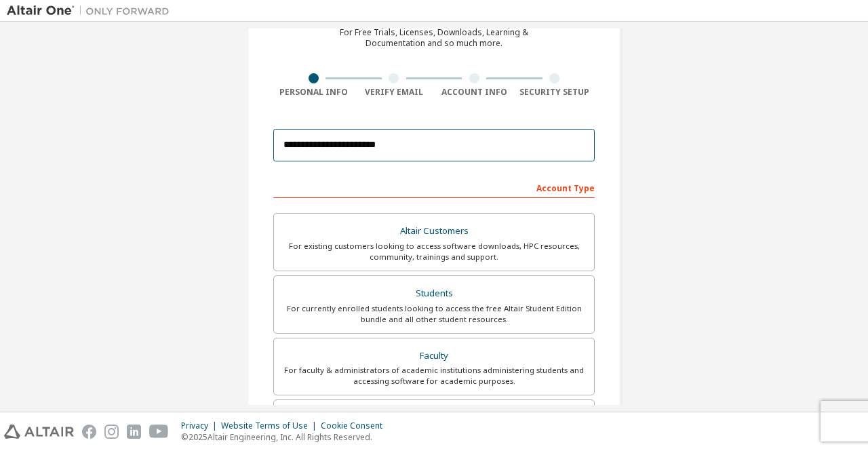 Image resolution: width=868 pixels, height=451 pixels. Describe the element at coordinates (434, 38) in the screenshot. I see `div: For Free Trials, Licenses, Downloads, Learning & Documentation and so much more.` at that location.